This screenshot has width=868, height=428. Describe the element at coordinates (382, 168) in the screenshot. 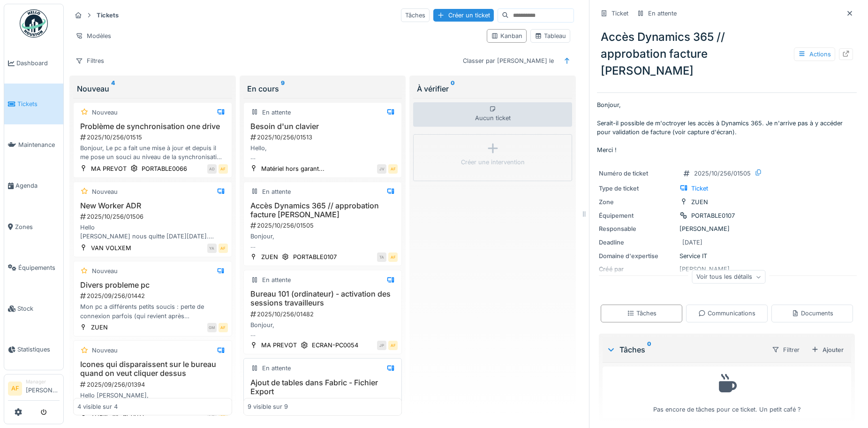

I see `div: JV` at that location.